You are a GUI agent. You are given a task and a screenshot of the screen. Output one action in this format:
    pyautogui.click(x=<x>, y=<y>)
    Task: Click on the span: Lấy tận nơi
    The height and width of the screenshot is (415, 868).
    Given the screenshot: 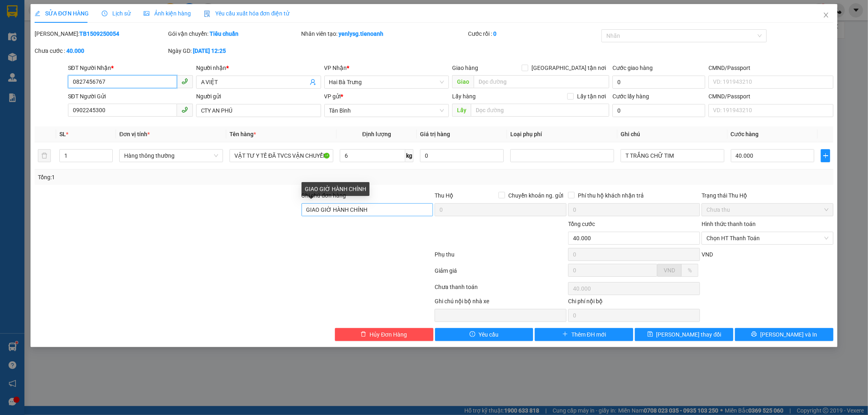 What is the action you would take?
    pyautogui.click(x=591, y=96)
    